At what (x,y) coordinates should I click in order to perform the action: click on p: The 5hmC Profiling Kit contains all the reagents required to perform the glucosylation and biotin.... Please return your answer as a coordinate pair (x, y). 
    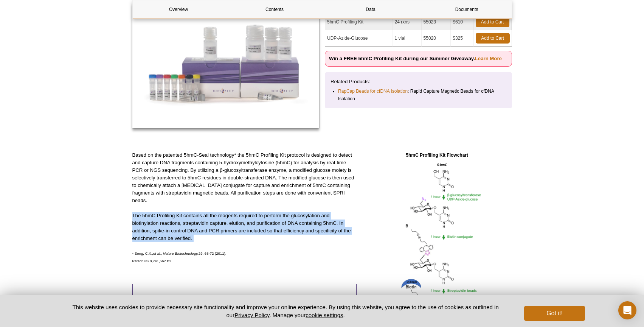
    Looking at the image, I should click on (244, 227).